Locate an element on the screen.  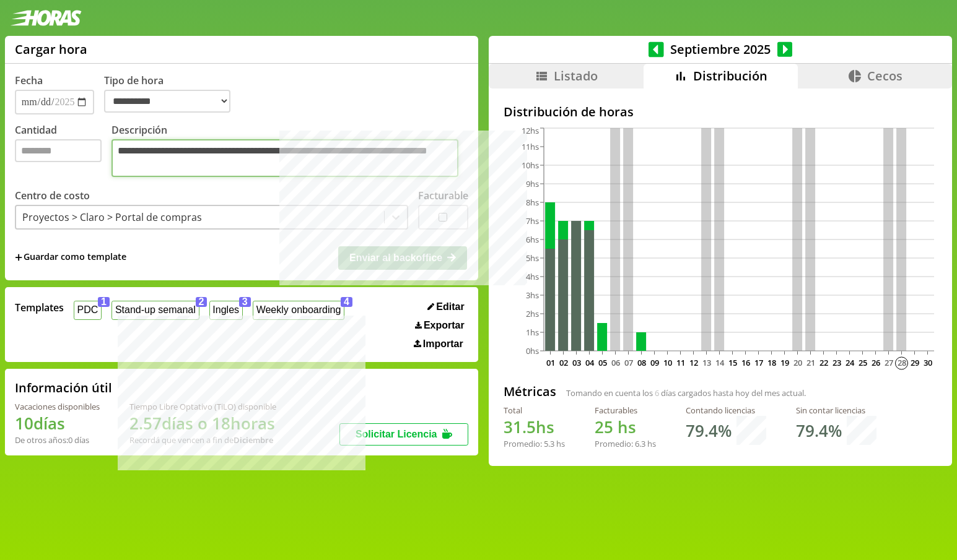
div: Tiempo Libre Optativo (TiLO) disponible is located at coordinates (203, 407).